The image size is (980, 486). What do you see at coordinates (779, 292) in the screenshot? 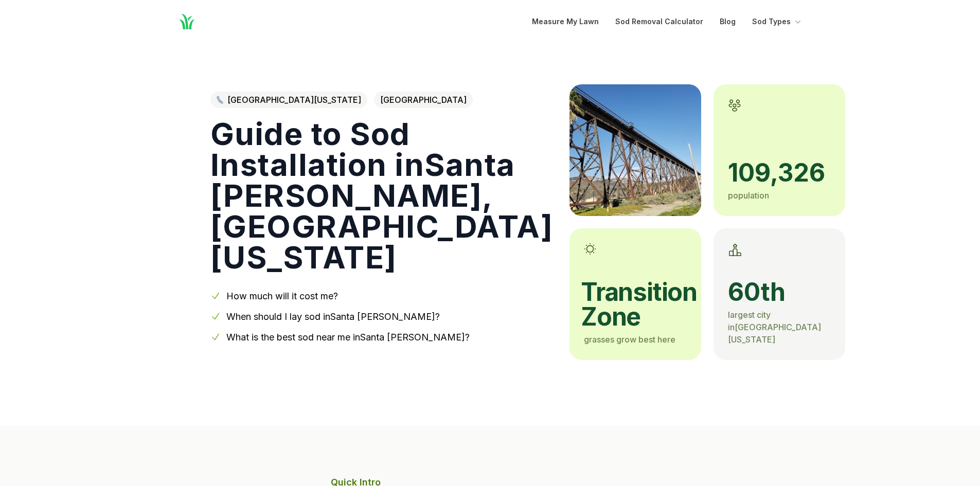
I see `span: 60th` at bounding box center [779, 292].